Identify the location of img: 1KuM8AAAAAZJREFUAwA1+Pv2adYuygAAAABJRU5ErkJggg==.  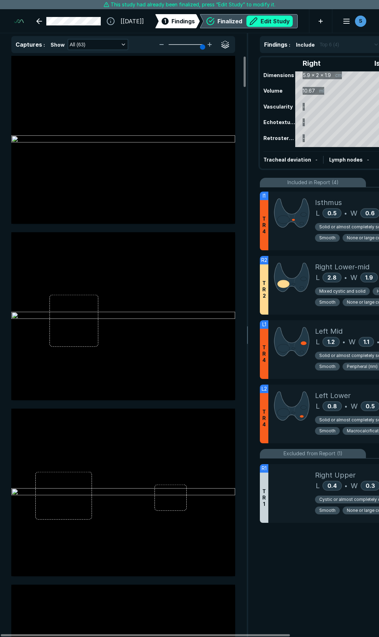
(292, 406).